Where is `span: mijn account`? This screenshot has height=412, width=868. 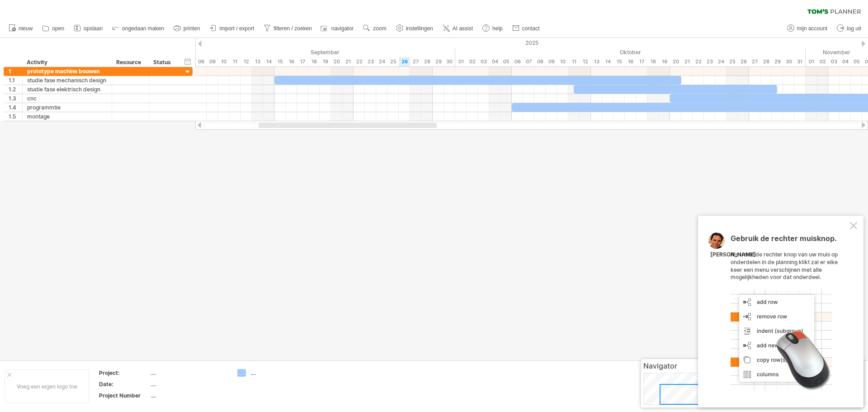
span: mijn account is located at coordinates (812, 28).